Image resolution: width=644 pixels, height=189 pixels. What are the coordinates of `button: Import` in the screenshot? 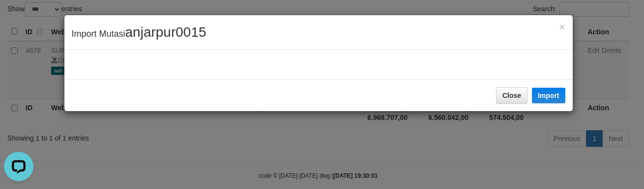 It's located at (548, 96).